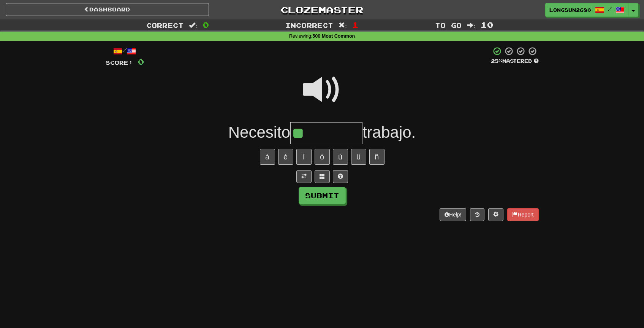 The height and width of the screenshot is (328, 644). What do you see at coordinates (309, 25) in the screenshot?
I see `span: Incorrect` at bounding box center [309, 25].